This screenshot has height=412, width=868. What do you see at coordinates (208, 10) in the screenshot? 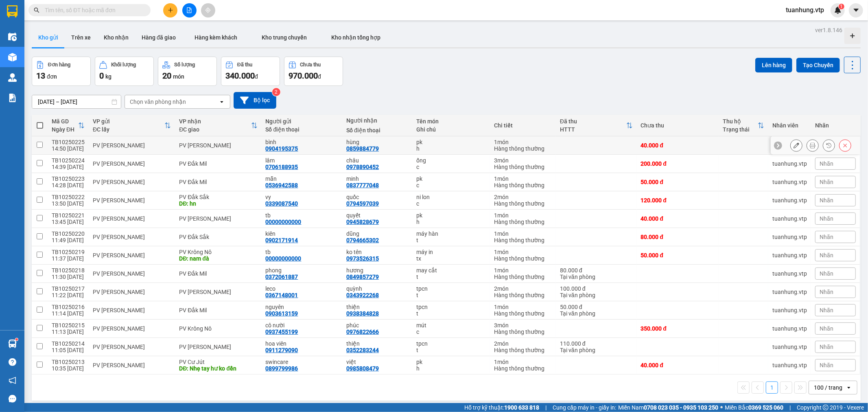
I see `span: aim` at bounding box center [208, 10].